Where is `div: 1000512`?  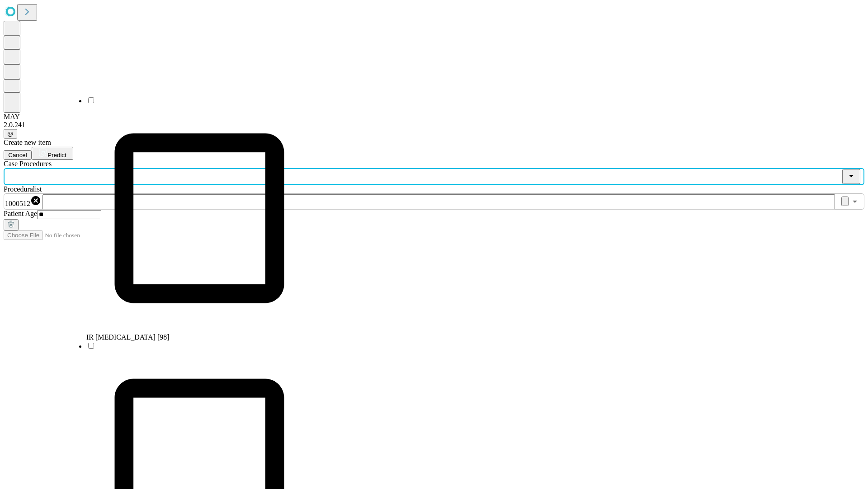 div: 1000512 is located at coordinates (23, 201).